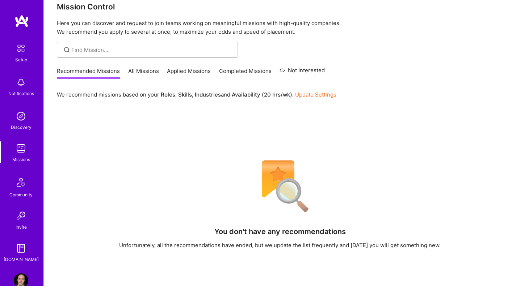  I want to click on img: No Results, so click(280, 186).